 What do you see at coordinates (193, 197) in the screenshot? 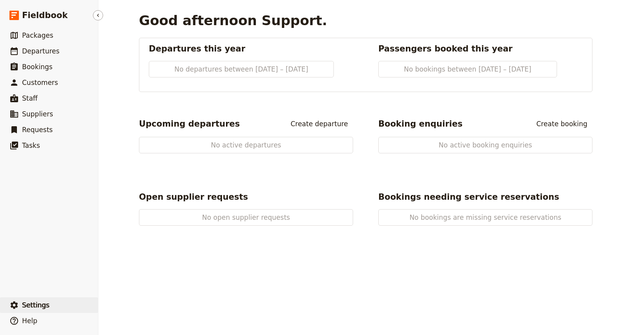
I see `h2: Open supplier requests` at bounding box center [193, 197].